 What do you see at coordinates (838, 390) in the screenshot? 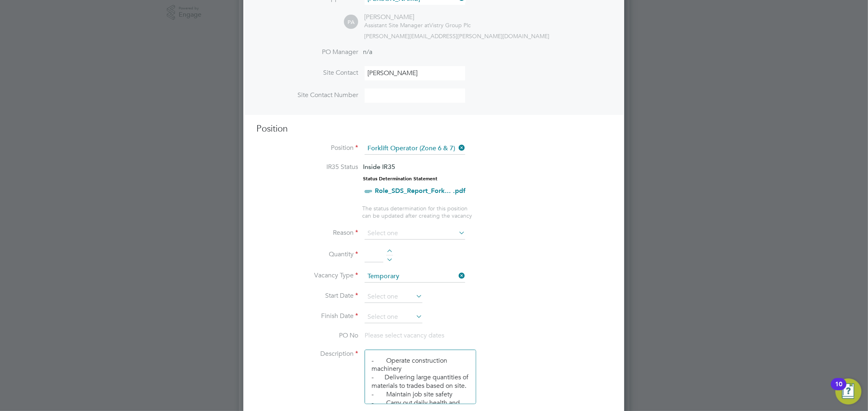
I see `div: 10` at bounding box center [838, 390].